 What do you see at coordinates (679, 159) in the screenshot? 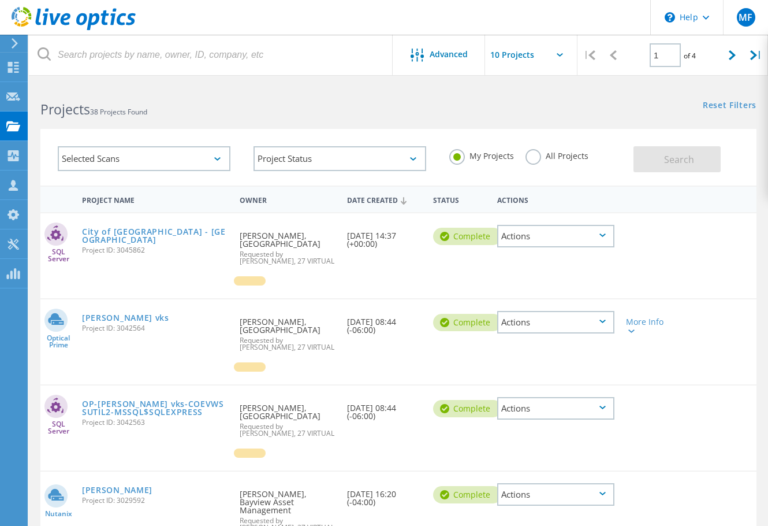
I see `span: Search` at bounding box center [679, 159].